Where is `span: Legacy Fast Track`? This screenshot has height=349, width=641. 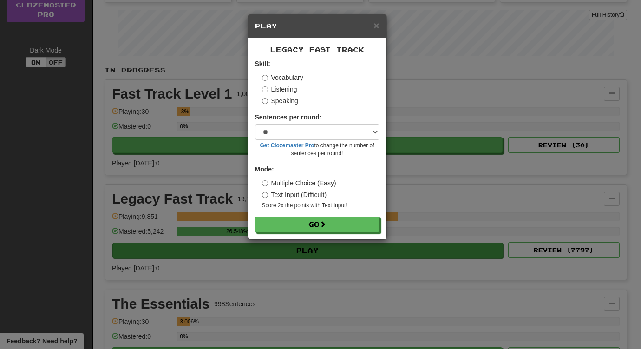 span: Legacy Fast Track is located at coordinates (317, 49).